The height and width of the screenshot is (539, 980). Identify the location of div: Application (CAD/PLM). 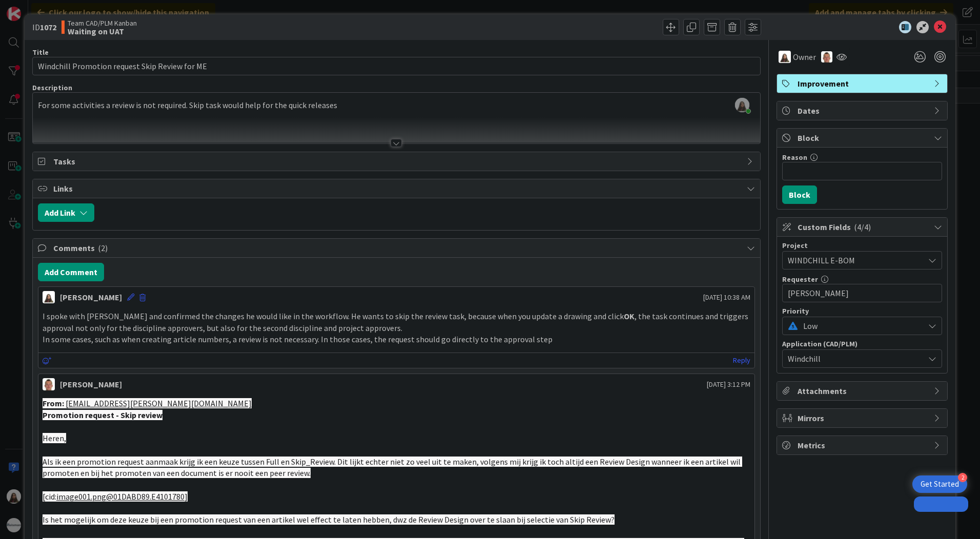
(862, 344).